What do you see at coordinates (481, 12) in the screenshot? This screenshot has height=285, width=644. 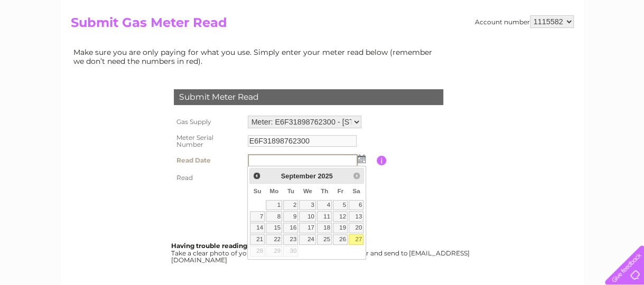 I see `a: 0333 014 3131` at bounding box center [481, 12].